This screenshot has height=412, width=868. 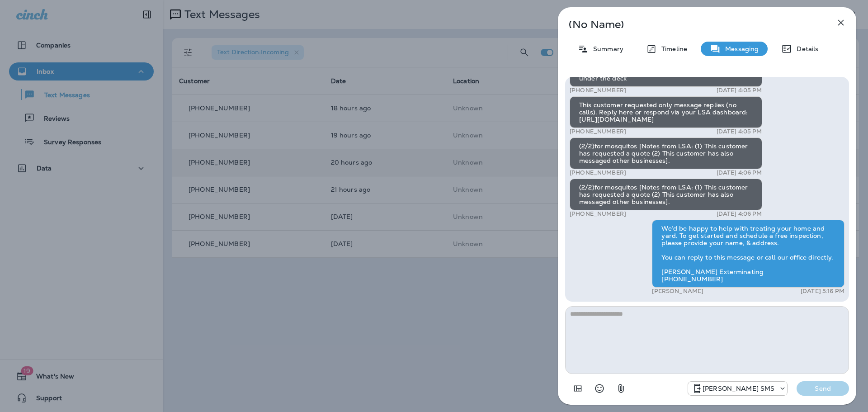 What do you see at coordinates (806, 49) in the screenshot?
I see `p: Details` at bounding box center [806, 49].